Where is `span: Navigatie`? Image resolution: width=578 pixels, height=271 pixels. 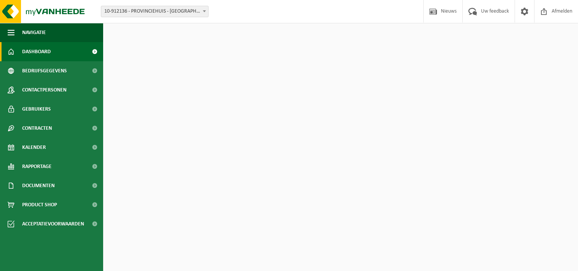 span: Navigatie is located at coordinates (34, 32).